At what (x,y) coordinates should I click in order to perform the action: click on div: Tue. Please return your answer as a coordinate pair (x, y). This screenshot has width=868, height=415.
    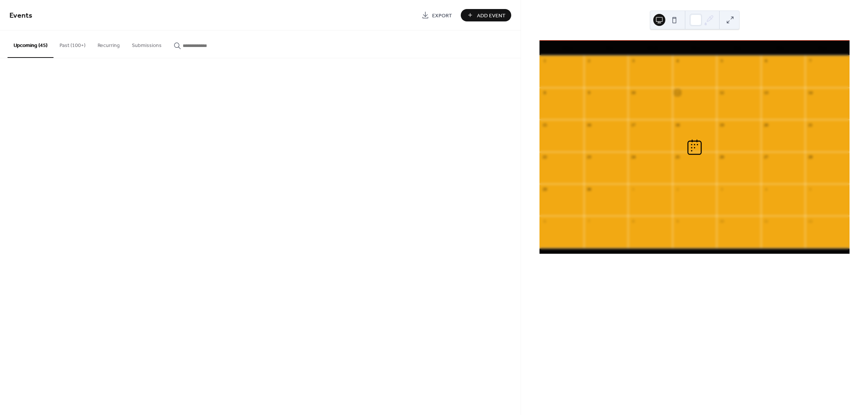
    Looking at the image, I should click on (609, 48).